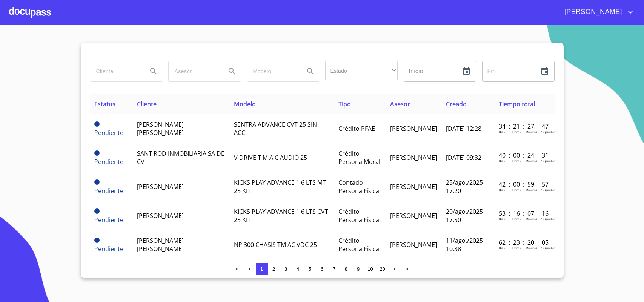 The width and height of the screenshot is (644, 302). What do you see at coordinates (298, 269) in the screenshot?
I see `button: 4` at bounding box center [298, 269].